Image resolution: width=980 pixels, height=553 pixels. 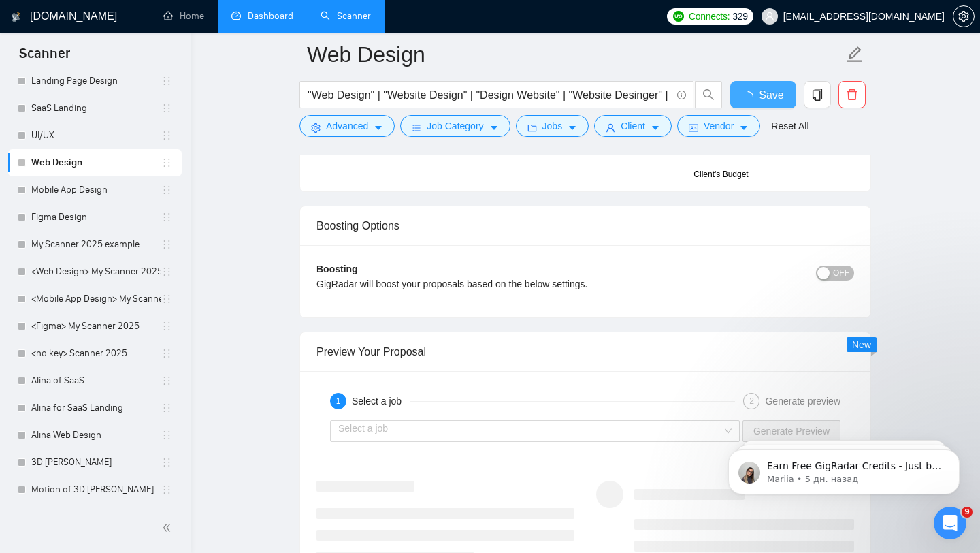 I want to click on span: double-left, so click(x=169, y=528).